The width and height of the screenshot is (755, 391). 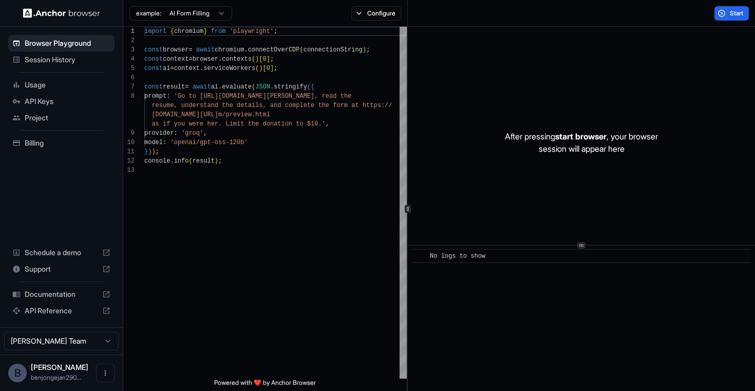 I want to click on div: Project, so click(x=61, y=118).